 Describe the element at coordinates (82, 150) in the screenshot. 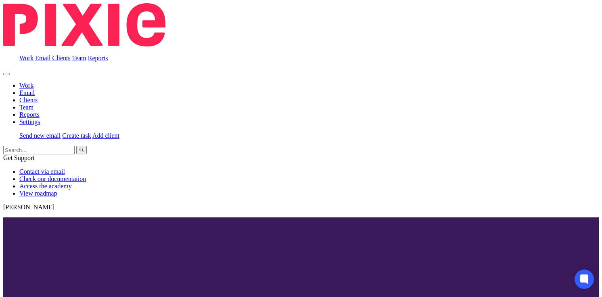

I see `button: Search` at that location.